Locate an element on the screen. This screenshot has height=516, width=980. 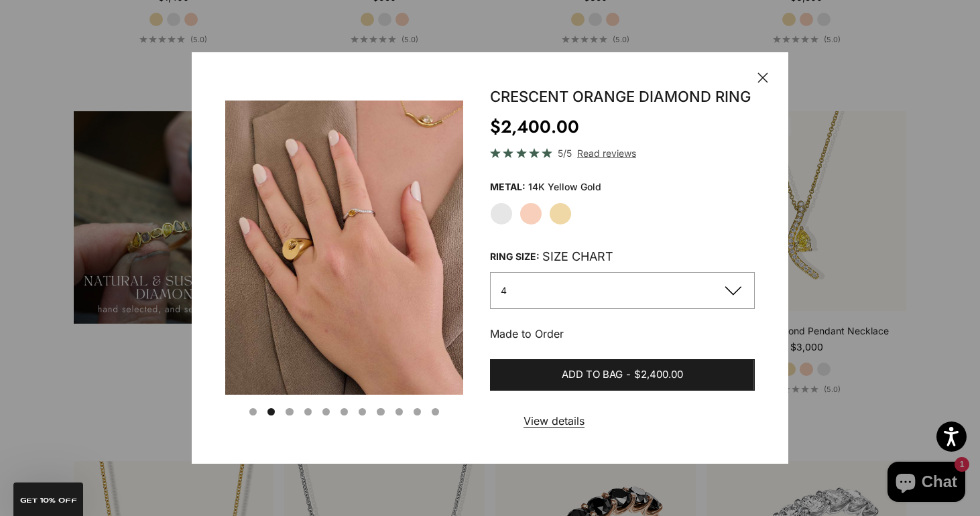
a: 5/5 Read reviews is located at coordinates (621, 153).